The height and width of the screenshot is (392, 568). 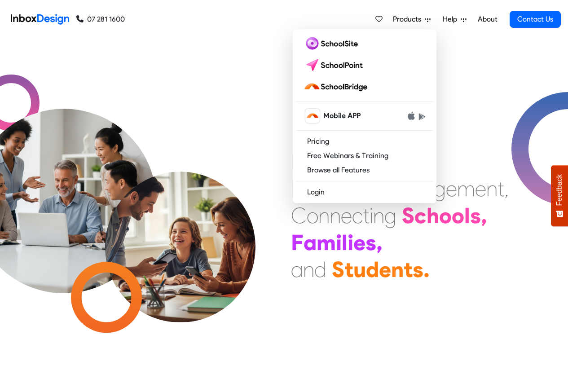 What do you see at coordinates (399, 216) in the screenshot?
I see `div: Maximising Efficient & Engagement, Connecting Schools, Families, and Students.` at bounding box center [399, 216].